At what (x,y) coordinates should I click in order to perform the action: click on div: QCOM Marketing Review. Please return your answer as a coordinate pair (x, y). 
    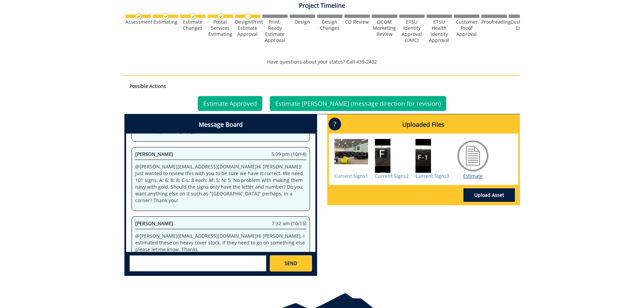
    Looking at the image, I should click on (385, 28).